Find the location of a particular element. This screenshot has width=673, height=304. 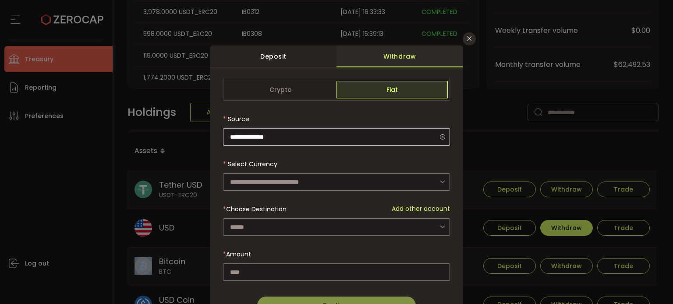

label: Source is located at coordinates (236, 119).